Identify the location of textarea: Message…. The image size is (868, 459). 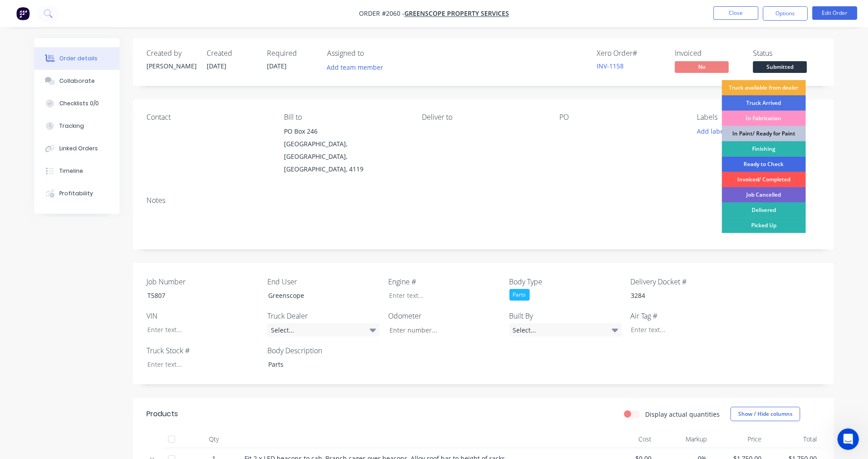
(90, 283).